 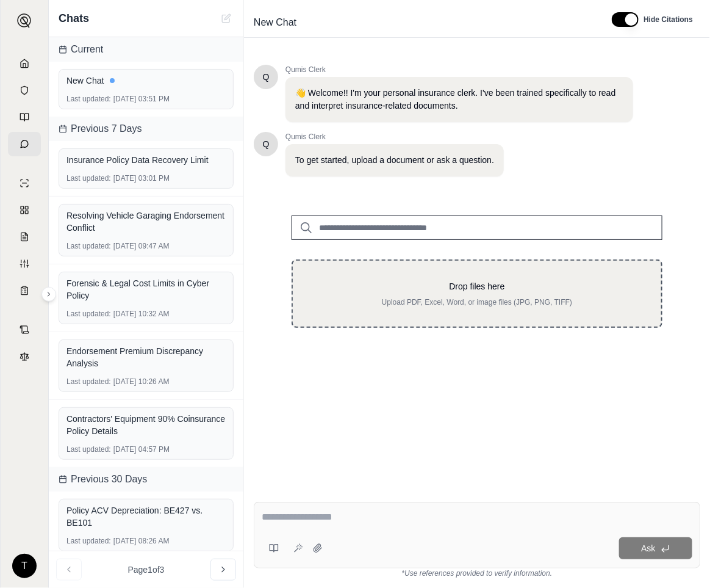 What do you see at coordinates (146, 129) in the screenshot?
I see `div: Previous 7 Days` at bounding box center [146, 129].